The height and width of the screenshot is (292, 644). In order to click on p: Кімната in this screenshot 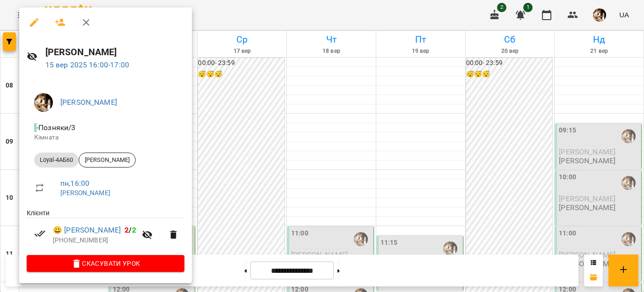, I will do `click(105, 138)`.